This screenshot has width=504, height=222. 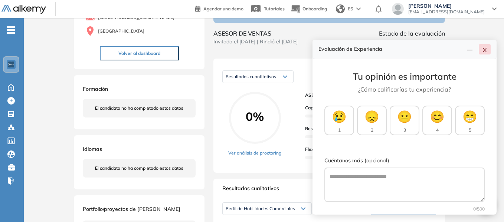 I want to click on span: 3, so click(x=404, y=130).